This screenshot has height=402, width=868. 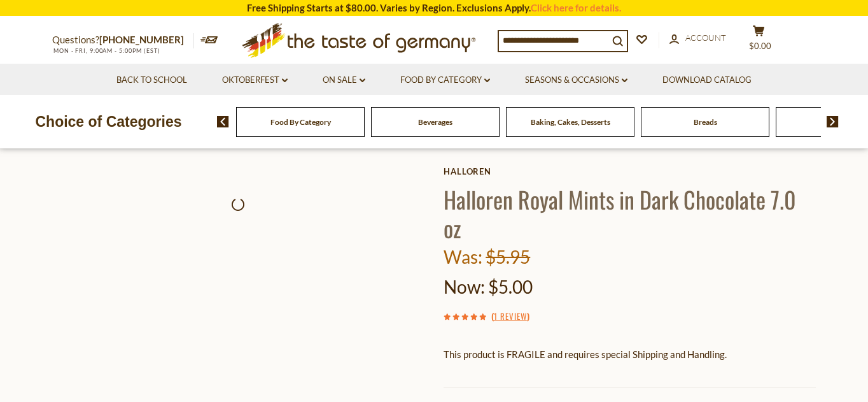 What do you see at coordinates (435, 122) in the screenshot?
I see `span: Beverages` at bounding box center [435, 122].